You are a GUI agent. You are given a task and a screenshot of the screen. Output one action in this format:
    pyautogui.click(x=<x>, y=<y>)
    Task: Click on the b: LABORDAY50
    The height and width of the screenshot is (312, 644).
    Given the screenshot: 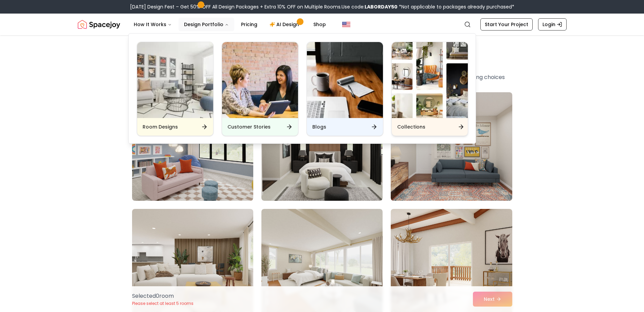 What is the action you would take?
    pyautogui.click(x=381, y=7)
    